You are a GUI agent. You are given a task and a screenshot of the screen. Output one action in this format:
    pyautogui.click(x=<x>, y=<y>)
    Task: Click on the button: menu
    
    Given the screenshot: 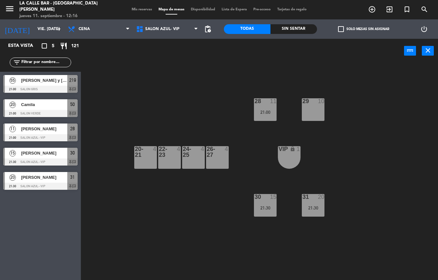 What is the action you would take?
    pyautogui.click(x=10, y=10)
    